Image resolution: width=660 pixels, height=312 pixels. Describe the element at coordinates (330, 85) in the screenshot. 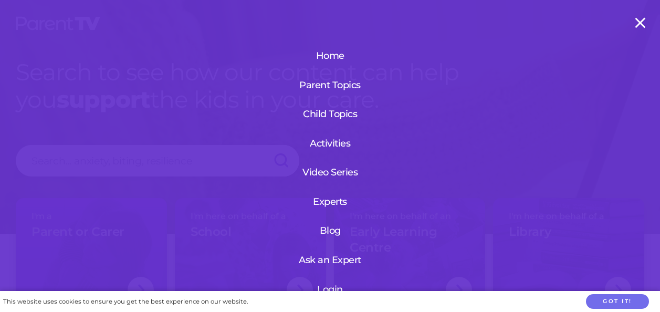

I see `a: Parent Topics` at that location.